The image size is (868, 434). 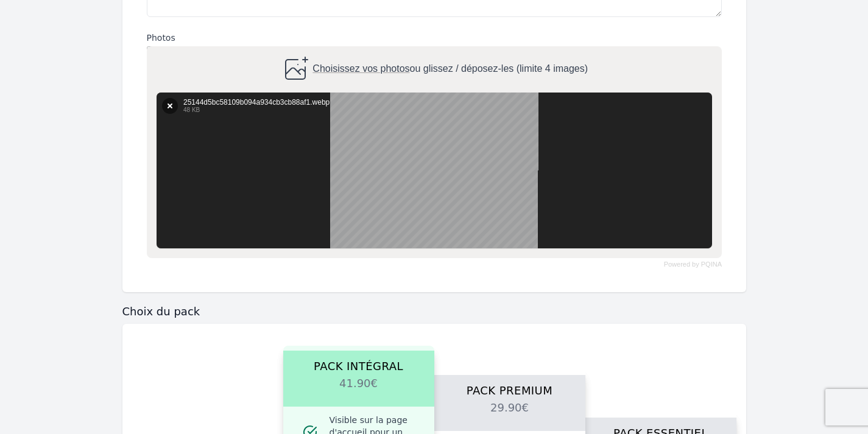 What do you see at coordinates (359, 390) in the screenshot?
I see `h2: 41.90€` at bounding box center [359, 390].